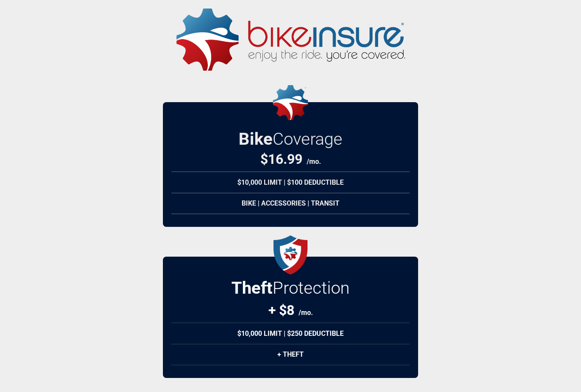 The height and width of the screenshot is (392, 581). Describe the element at coordinates (290, 288) in the screenshot. I see `h2: Protection` at that location.